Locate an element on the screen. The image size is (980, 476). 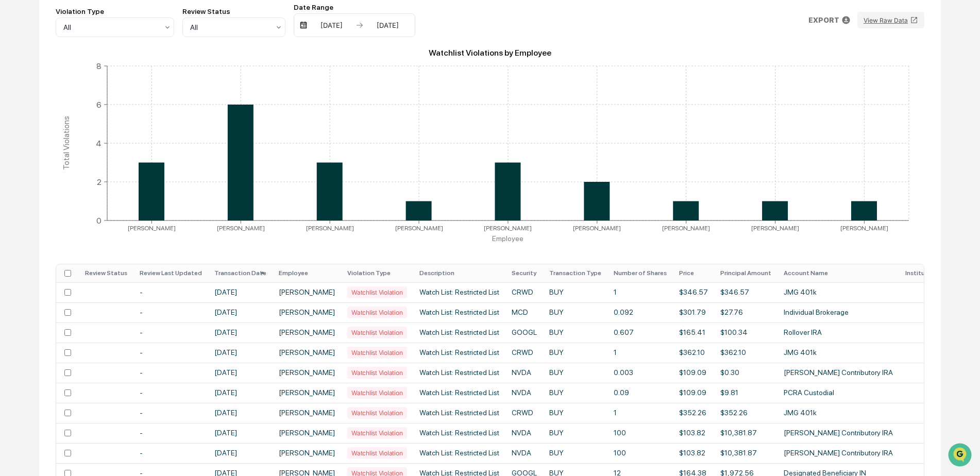
th: Transaction Date is located at coordinates (240, 273).